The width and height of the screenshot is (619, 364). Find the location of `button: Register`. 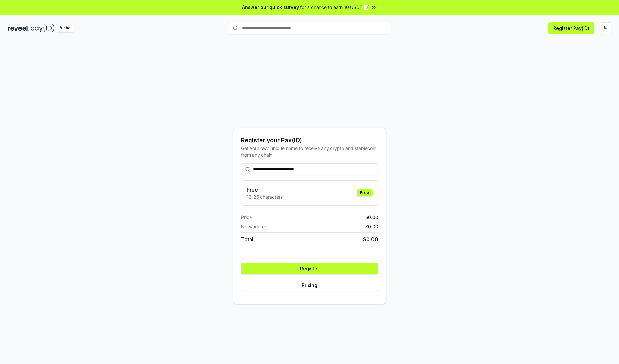

button: Register is located at coordinates (309, 268).